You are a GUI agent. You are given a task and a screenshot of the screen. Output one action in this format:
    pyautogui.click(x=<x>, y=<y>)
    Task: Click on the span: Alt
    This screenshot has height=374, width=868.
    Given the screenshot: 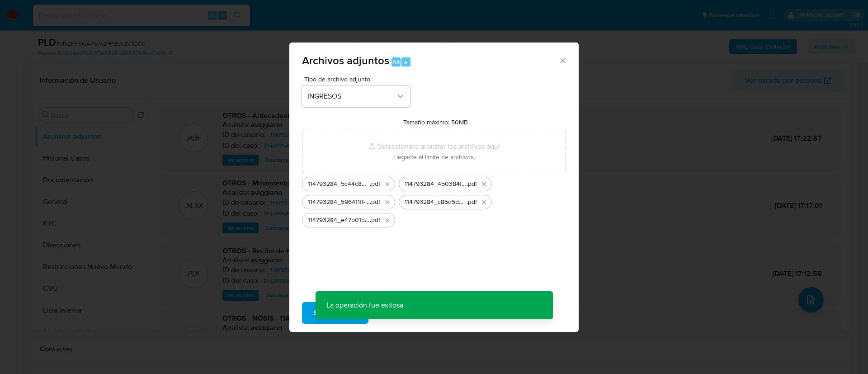 What is the action you would take?
    pyautogui.click(x=396, y=62)
    